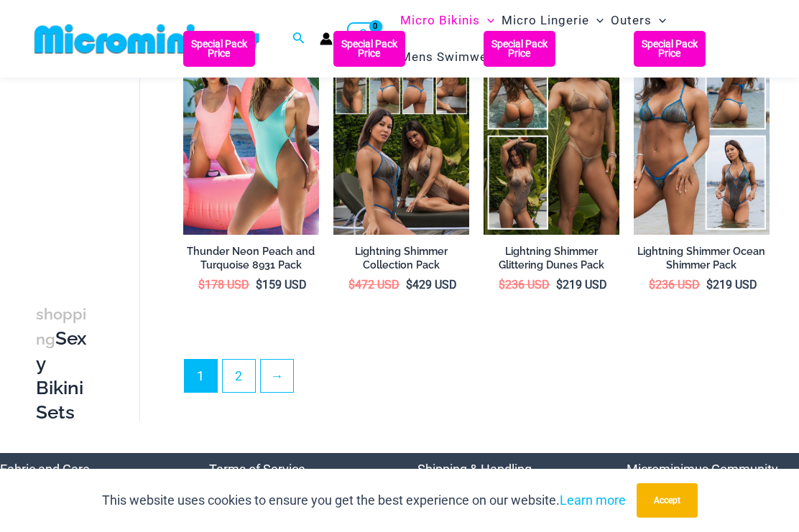  I want to click on h2: Lightning Shimmer Ocean Shimmer Pack, so click(702, 258).